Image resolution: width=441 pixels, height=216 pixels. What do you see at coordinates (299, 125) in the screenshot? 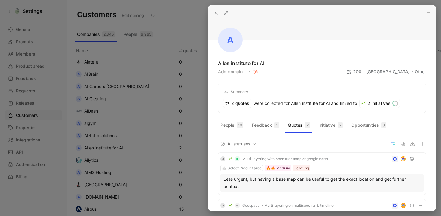
I see `button: Quotes` at bounding box center [299, 125].